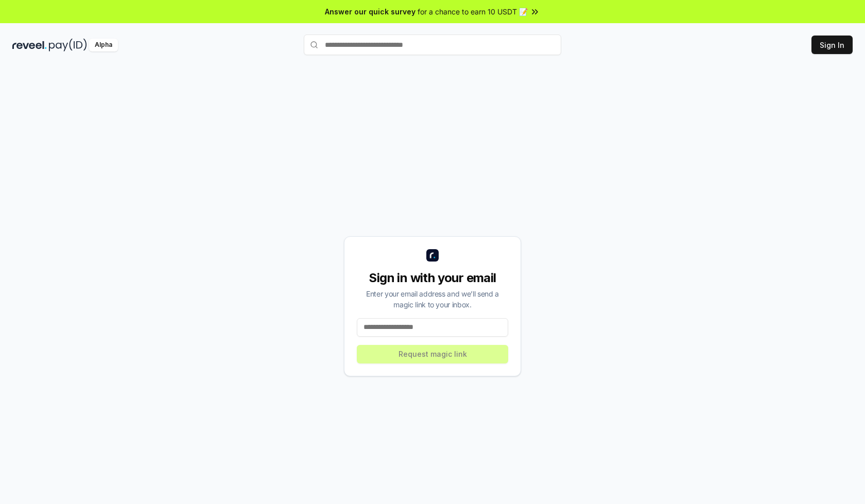 The height and width of the screenshot is (504, 865). What do you see at coordinates (104, 45) in the screenshot?
I see `div: Alpha` at bounding box center [104, 45].